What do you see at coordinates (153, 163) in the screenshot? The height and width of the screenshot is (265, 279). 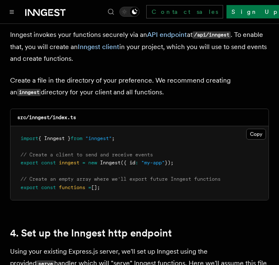 I see `span: "my-app"` at bounding box center [153, 163].